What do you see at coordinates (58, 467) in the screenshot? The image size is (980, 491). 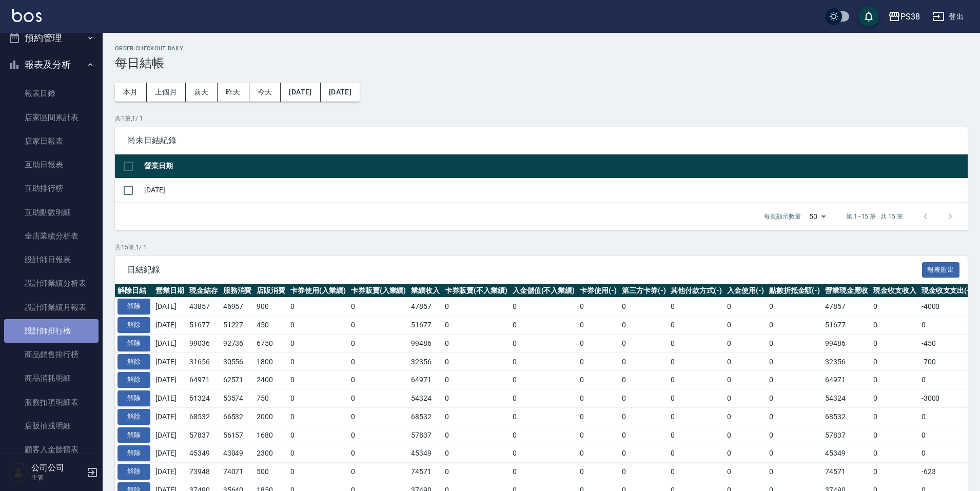 I see `h5: 公司公司` at bounding box center [58, 467].